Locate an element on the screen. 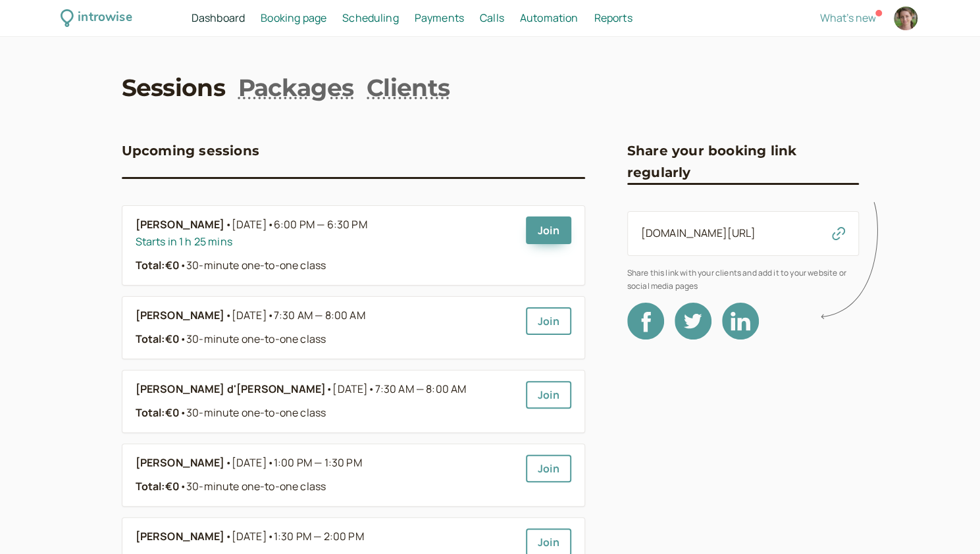  span: 6:00 PM — 6:30 PM is located at coordinates (320, 224).